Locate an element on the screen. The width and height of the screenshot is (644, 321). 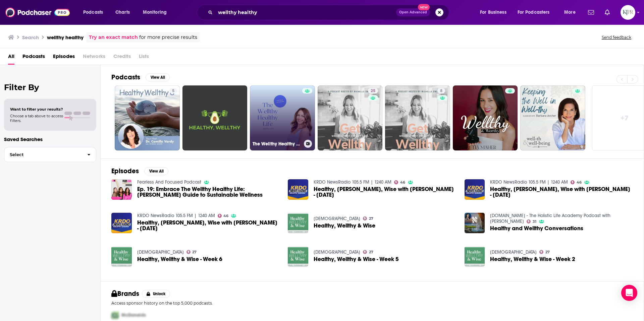
span: For Podcasters is located at coordinates (534, 12).